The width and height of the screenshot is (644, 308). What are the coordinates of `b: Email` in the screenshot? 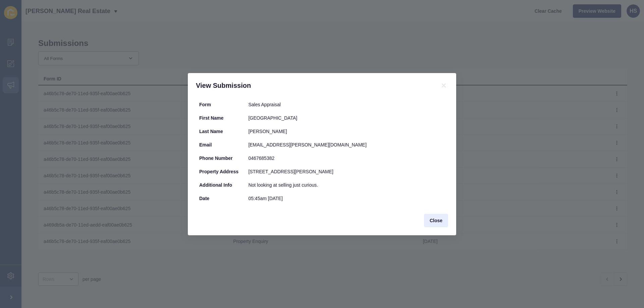 It's located at (205, 145).